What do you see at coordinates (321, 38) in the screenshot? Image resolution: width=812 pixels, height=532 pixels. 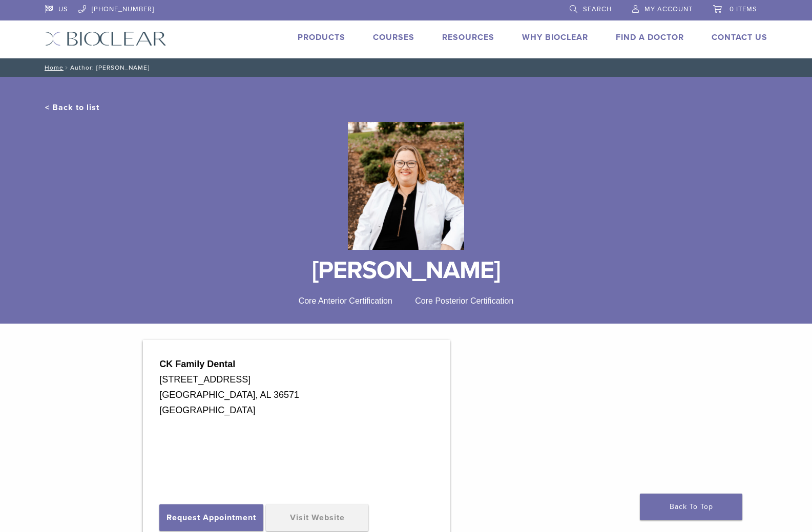 I see `a: Products` at bounding box center [321, 38].